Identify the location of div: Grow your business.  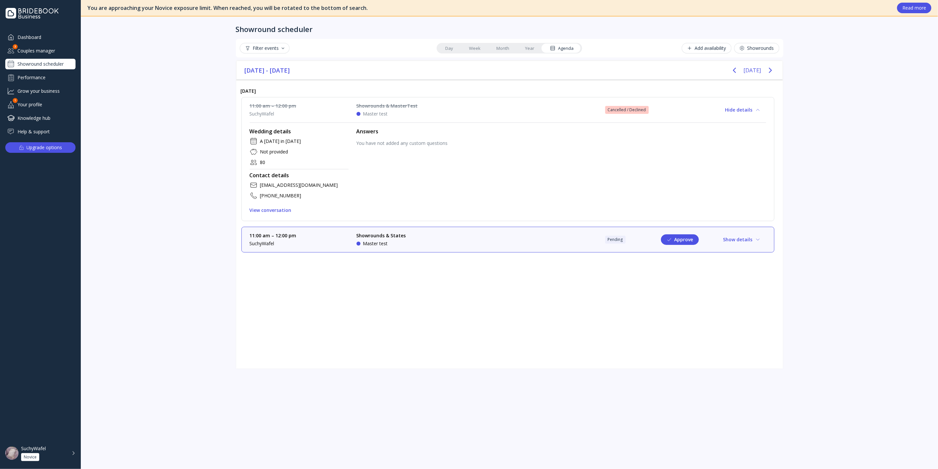
(40, 91).